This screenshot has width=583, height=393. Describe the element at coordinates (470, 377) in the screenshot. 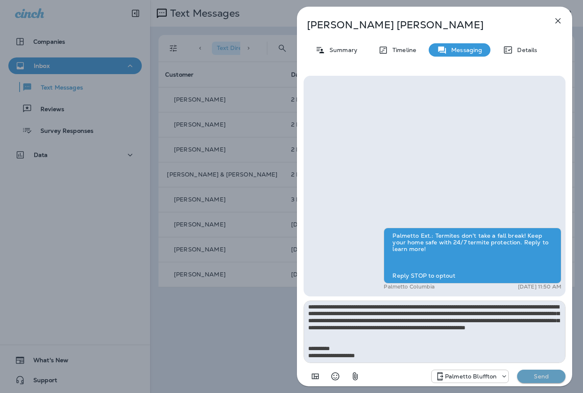

I see `div: +1 (843) 604-3631` at that location.